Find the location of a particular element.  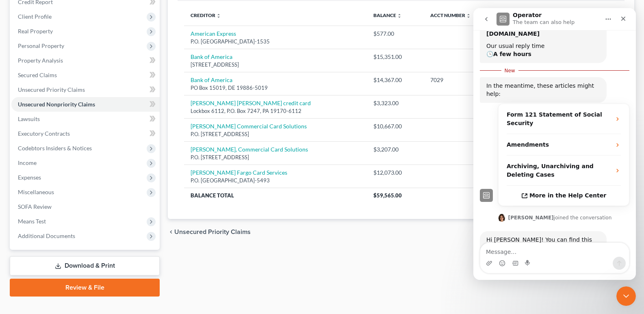

span: Additional Documents is located at coordinates (46, 236).